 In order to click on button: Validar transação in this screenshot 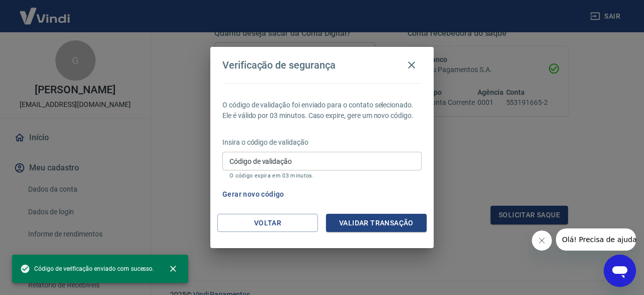, I will do `click(377, 223)`.